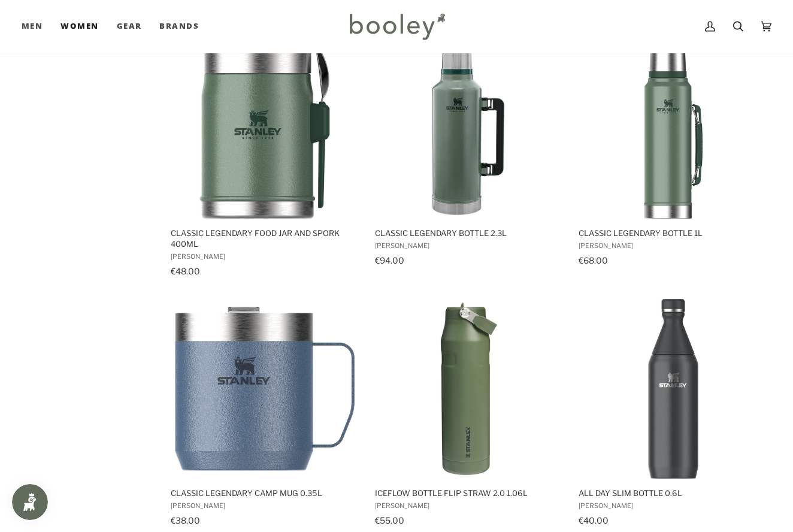 This screenshot has width=793, height=532. I want to click on img: Stanley IceFlow Bottle Flip Straw 2.0 1.06L Dried Pine - Booley Galway, so click(469, 389).